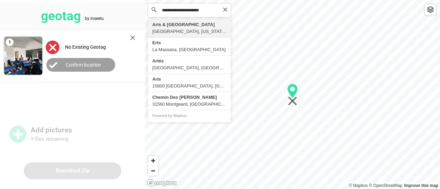 This screenshot has height=189, width=440. What do you see at coordinates (153, 161) in the screenshot?
I see `button: Zoom in` at bounding box center [153, 161].